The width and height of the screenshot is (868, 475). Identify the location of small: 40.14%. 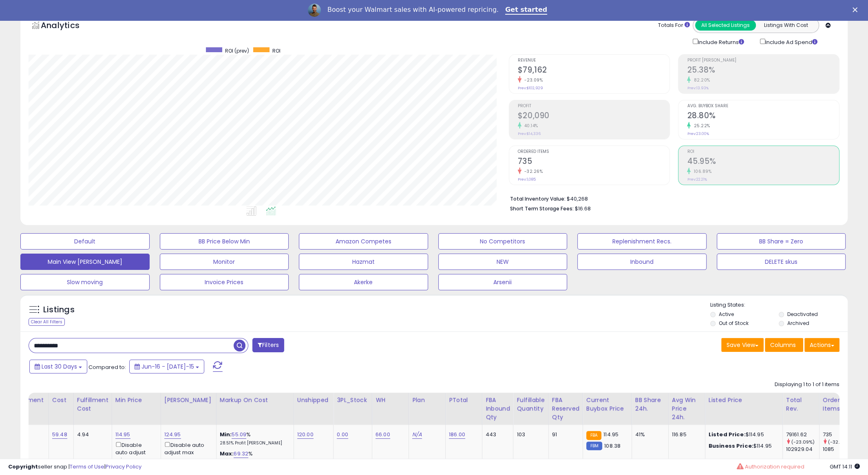
(530, 126).